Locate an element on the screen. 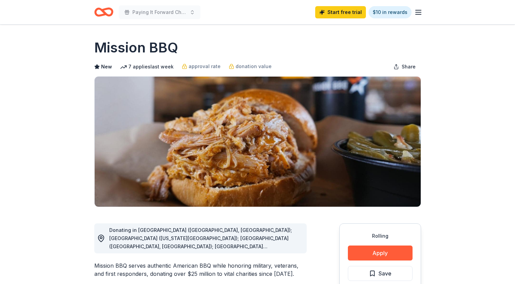  div: Mission BBQ serves authentic American BBQ while honoring military, veterans, and first responders... is located at coordinates (201, 270).